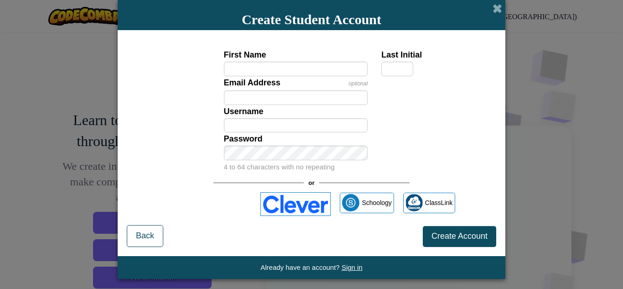 The width and height of the screenshot is (623, 289). I want to click on span: Sign in, so click(352, 267).